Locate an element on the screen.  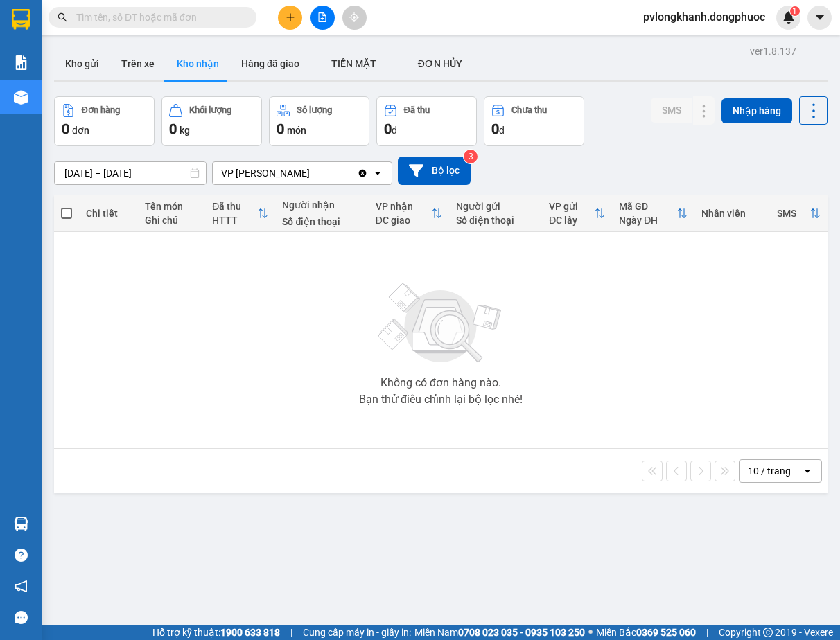
sup: 3 is located at coordinates (471, 157).